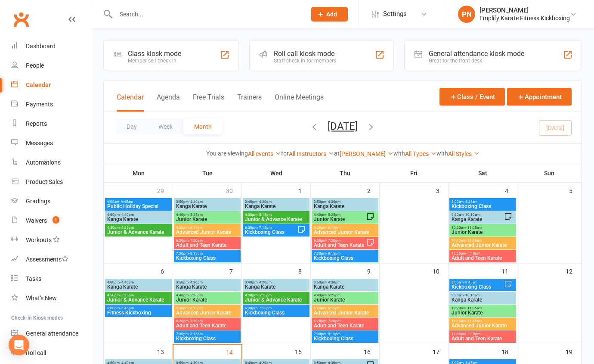  What do you see at coordinates (51, 353) in the screenshot?
I see `a: Roll call` at bounding box center [51, 353].